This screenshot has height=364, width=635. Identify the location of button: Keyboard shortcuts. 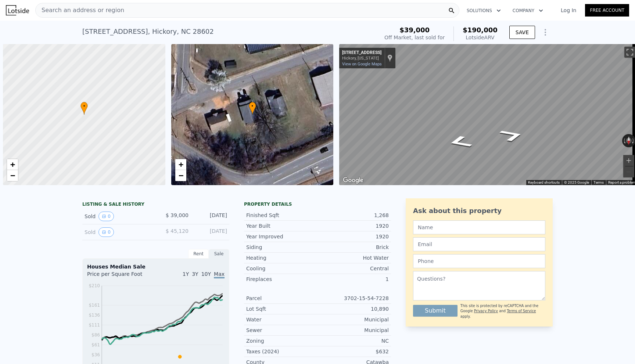
(544, 182).